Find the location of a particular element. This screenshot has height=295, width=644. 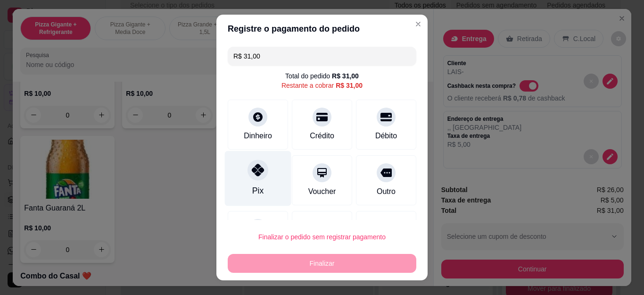

input: Ex.: hambúrguer de cordeiro is located at coordinates (322, 56).